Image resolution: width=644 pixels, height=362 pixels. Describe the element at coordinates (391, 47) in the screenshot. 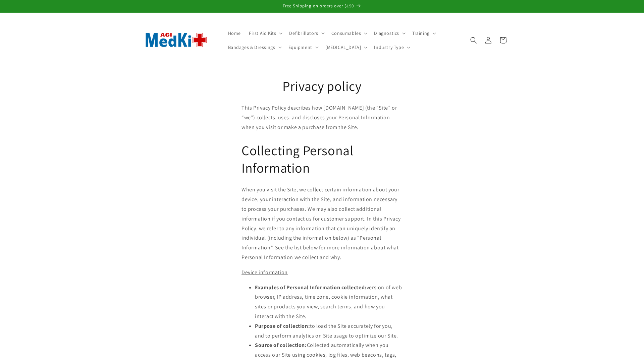

I see `summary: Industry Type` at that location.